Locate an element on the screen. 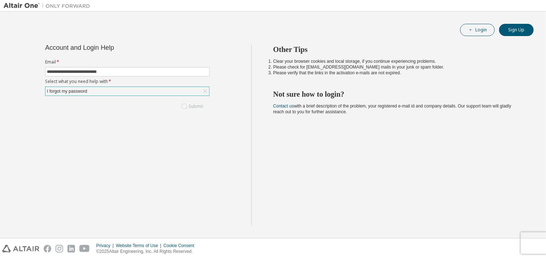 This screenshot has width=546, height=259. div: Privacy is located at coordinates (106, 246).